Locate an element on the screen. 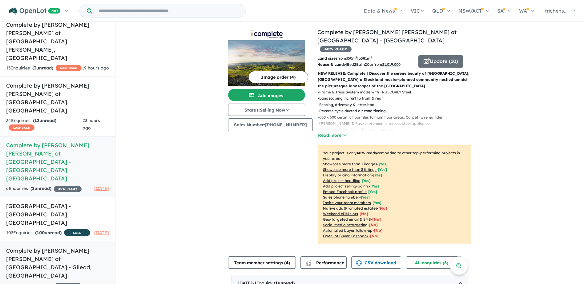  img: Complete by McDonald Jones at Forest Reach - Huntley is located at coordinates (266, 63).